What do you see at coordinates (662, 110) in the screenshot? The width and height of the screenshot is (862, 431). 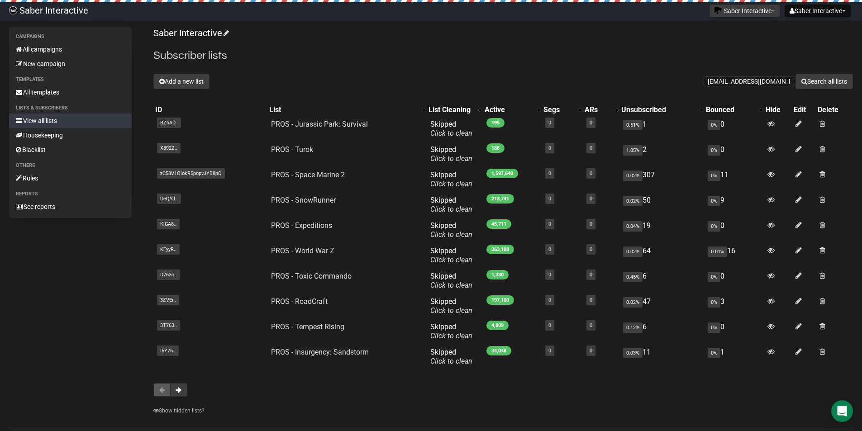 I see `th: Unsubscribed: No sort applied, activate to apply an ascending sort` at bounding box center [662, 110].